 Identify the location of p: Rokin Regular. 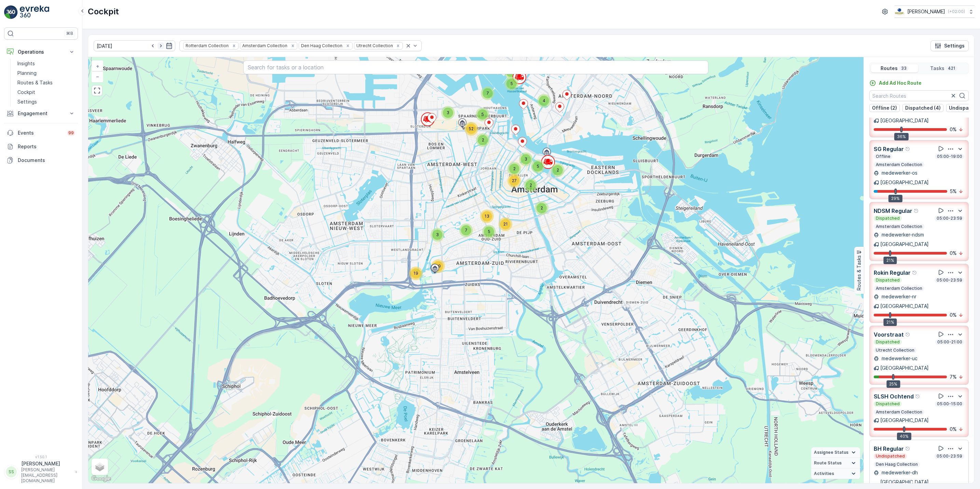
(892, 273).